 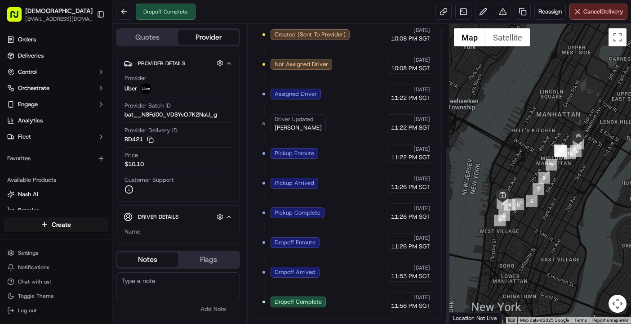 What do you see at coordinates (618, 37) in the screenshot?
I see `button: Toggle fullscreen view` at bounding box center [618, 37].